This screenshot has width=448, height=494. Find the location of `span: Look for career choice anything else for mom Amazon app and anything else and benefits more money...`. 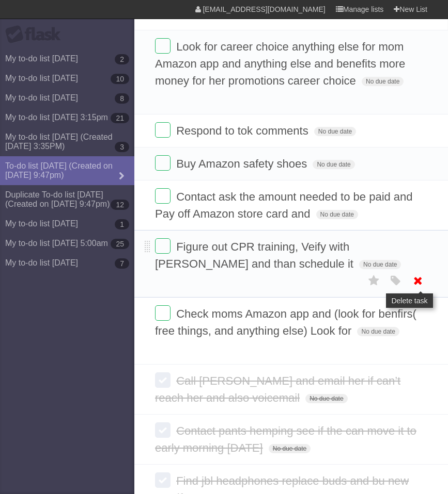

span: Look for career choice anything else for mom Amazon app and anything else and benefits more money... is located at coordinates (280, 63).